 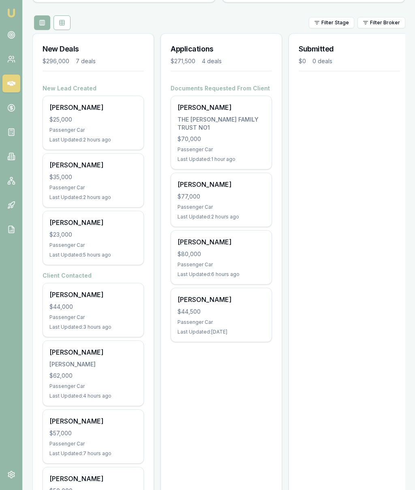 I want to click on div: Last Updated: 5 hours ago, so click(x=93, y=255).